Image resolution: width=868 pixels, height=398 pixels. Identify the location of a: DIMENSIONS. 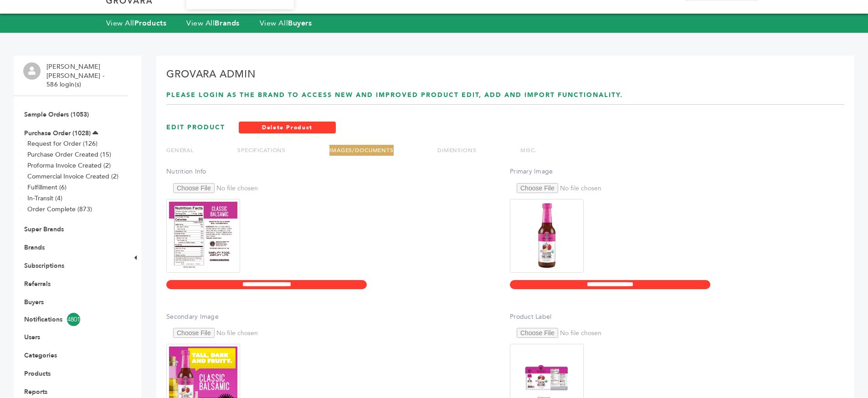
(457, 150).